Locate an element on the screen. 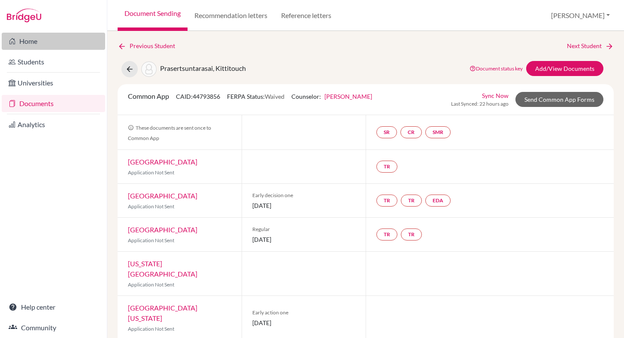  a: Students is located at coordinates (53, 62).